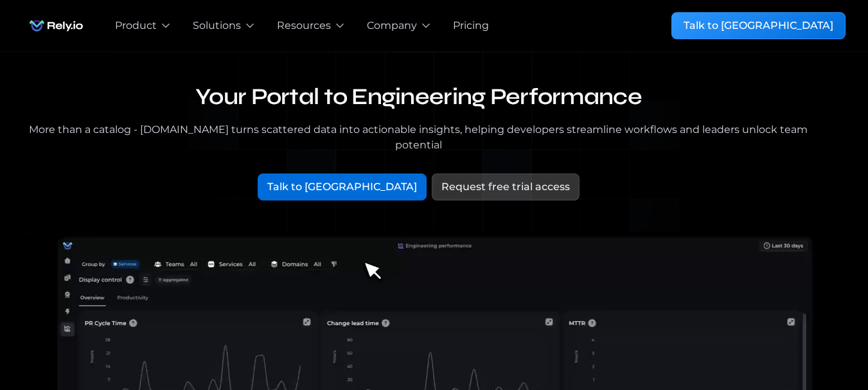 The image size is (868, 390). What do you see at coordinates (304, 25) in the screenshot?
I see `div: Resources` at bounding box center [304, 25].